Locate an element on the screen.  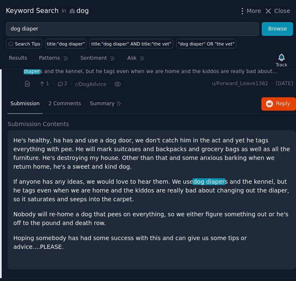
button: More is located at coordinates (250, 11).